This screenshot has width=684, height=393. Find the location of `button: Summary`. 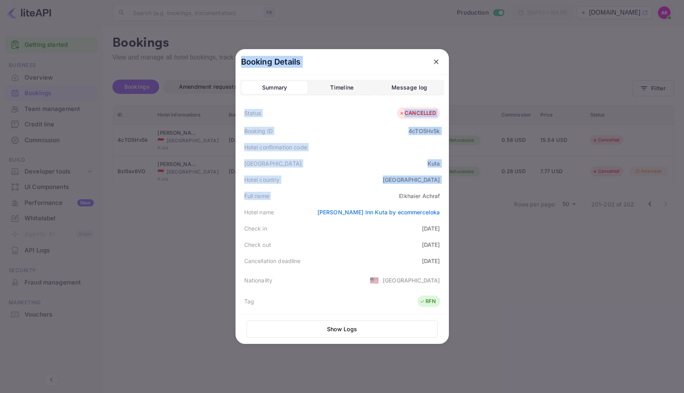

button: Summary is located at coordinates (275, 88).